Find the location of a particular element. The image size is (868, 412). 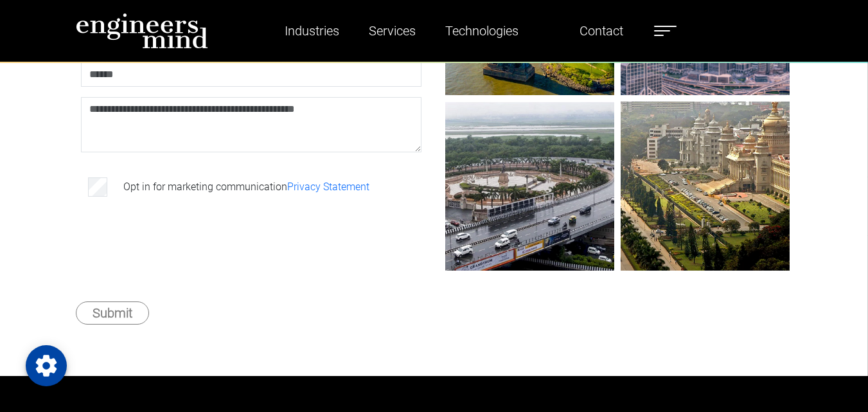

a: Technologies is located at coordinates (482, 31).